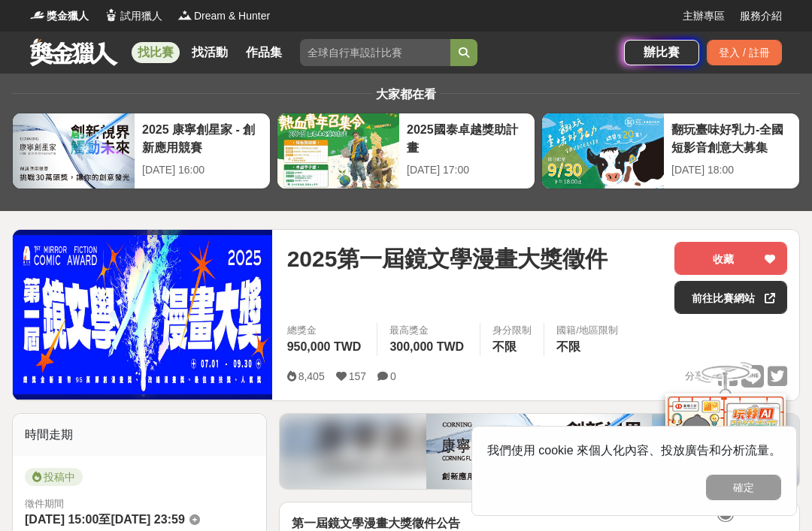 Image resolution: width=812 pixels, height=531 pixels. I want to click on button: 確定, so click(744, 488).